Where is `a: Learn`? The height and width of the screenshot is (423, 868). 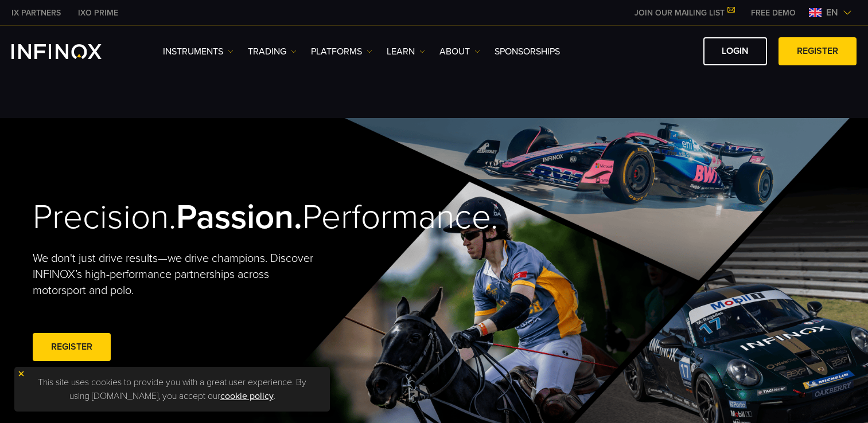 a: Learn is located at coordinates (405, 52).